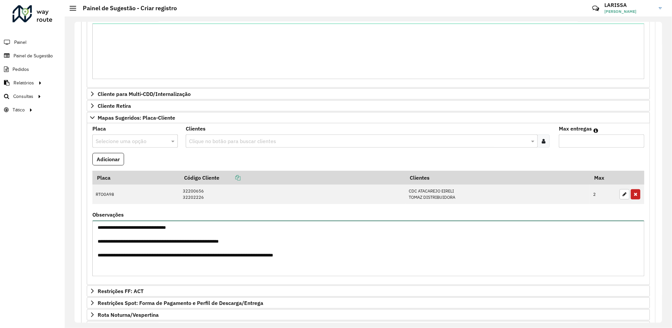 The width and height of the screenshot is (672, 328). Describe the element at coordinates (21, 69) in the screenshot. I see `span: Pedidos` at that location.